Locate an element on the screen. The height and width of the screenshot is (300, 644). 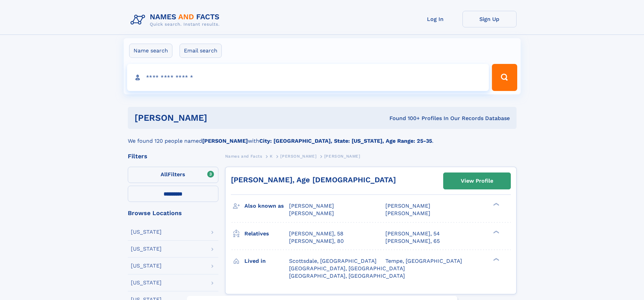
img: Logo Names and Facts is located at coordinates (177, 20).